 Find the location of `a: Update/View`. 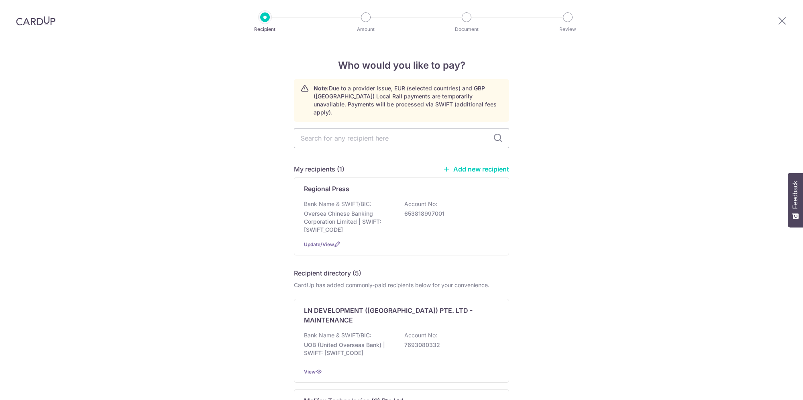

a: Update/View is located at coordinates (319, 244).